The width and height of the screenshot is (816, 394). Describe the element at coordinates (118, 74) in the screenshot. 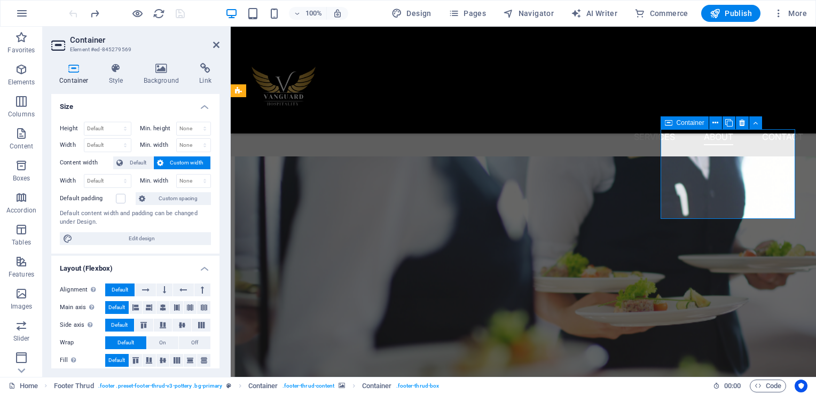

I see `h4: Style` at that location.